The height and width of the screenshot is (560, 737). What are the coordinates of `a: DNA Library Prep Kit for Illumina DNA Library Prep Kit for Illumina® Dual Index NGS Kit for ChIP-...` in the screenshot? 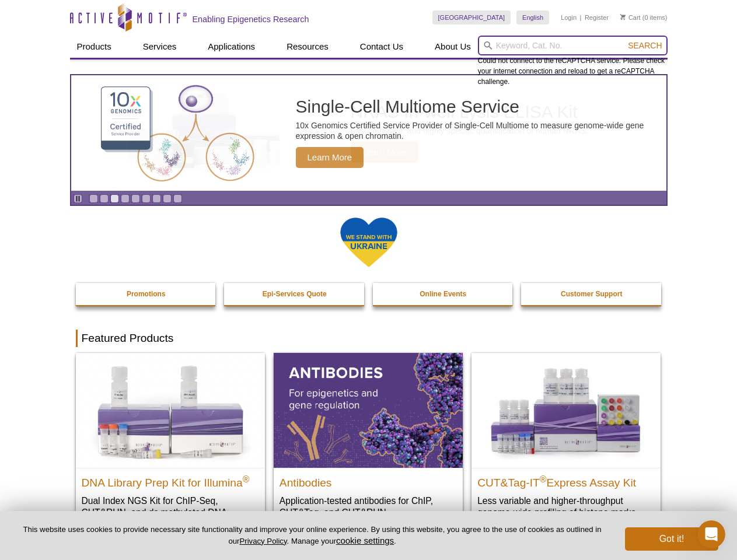 It's located at (171, 447).